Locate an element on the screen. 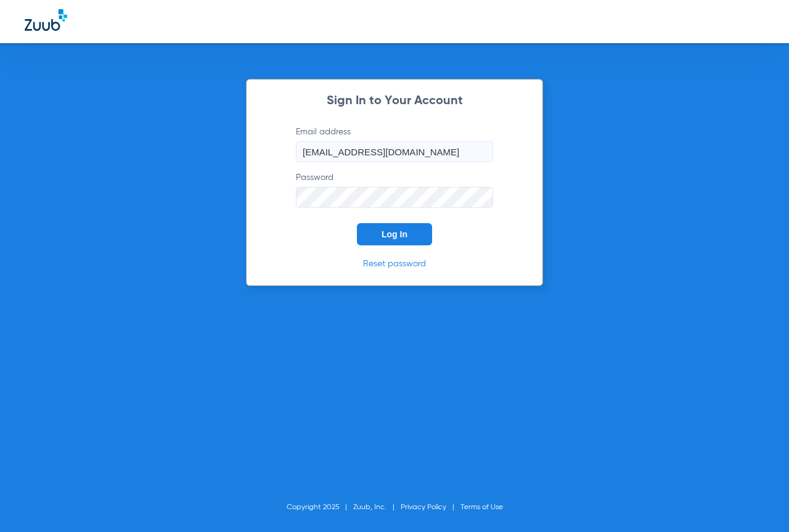 Image resolution: width=789 pixels, height=532 pixels. span: Log In is located at coordinates (395, 235).